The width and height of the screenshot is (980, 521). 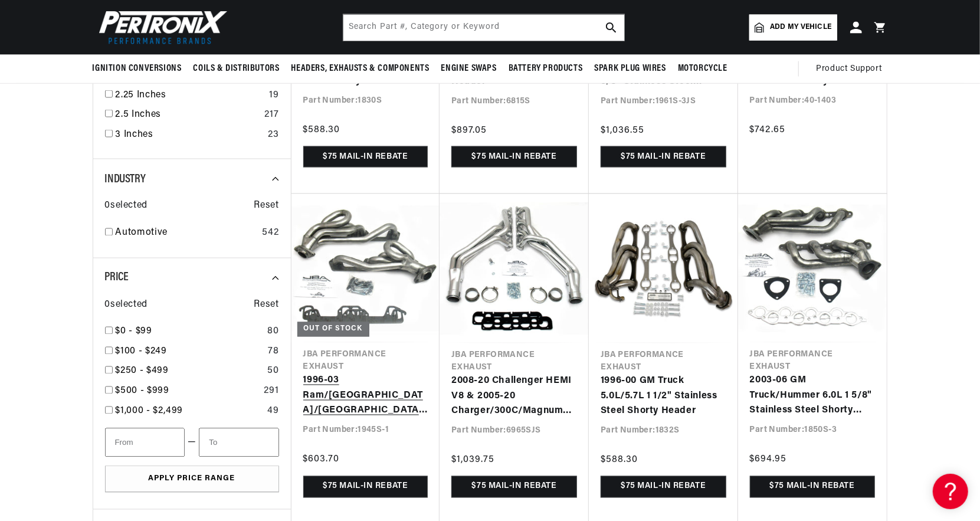 What do you see at coordinates (190, 96) in the screenshot?
I see `a: 2.25 Inches` at bounding box center [190, 96].